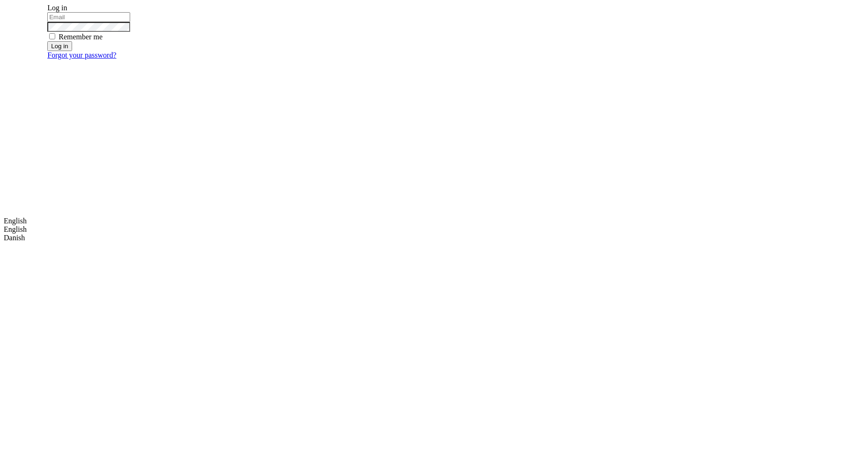  What do you see at coordinates (89, 17) in the screenshot?
I see `input: Email` at bounding box center [89, 17].